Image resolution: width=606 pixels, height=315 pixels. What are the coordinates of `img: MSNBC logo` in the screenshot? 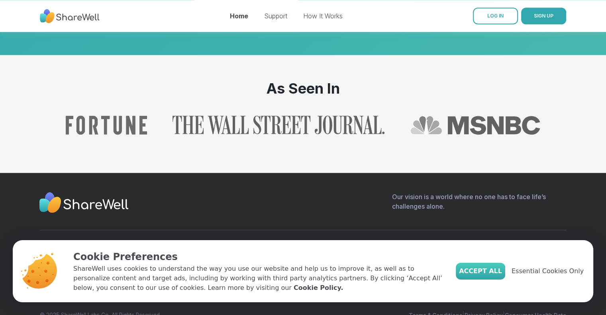 It's located at (476, 125).